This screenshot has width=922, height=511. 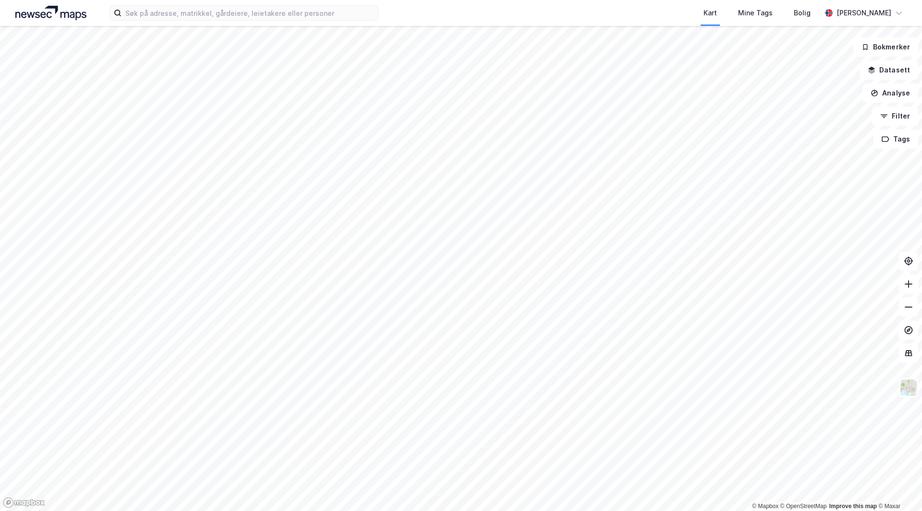 I want to click on a: Mapbox, so click(x=765, y=506).